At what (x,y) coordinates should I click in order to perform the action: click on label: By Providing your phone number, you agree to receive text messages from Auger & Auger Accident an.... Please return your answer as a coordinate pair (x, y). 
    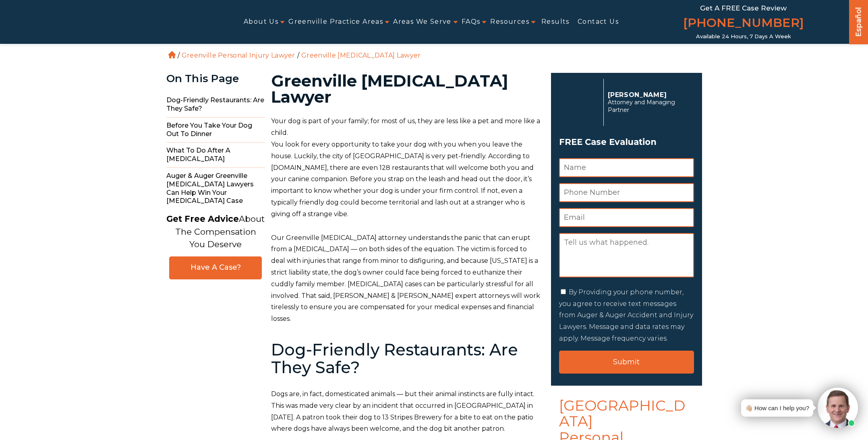
    Looking at the image, I should click on (626, 315).